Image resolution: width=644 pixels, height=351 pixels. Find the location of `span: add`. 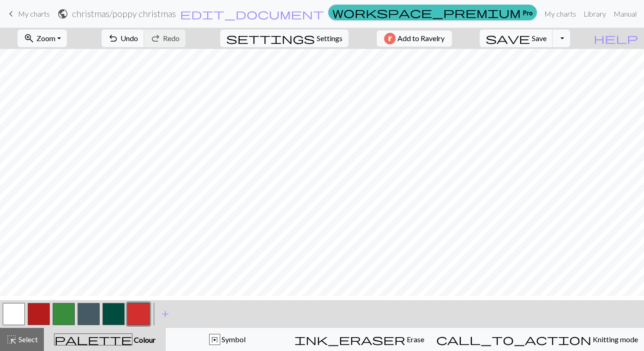

span: add is located at coordinates (165, 314).